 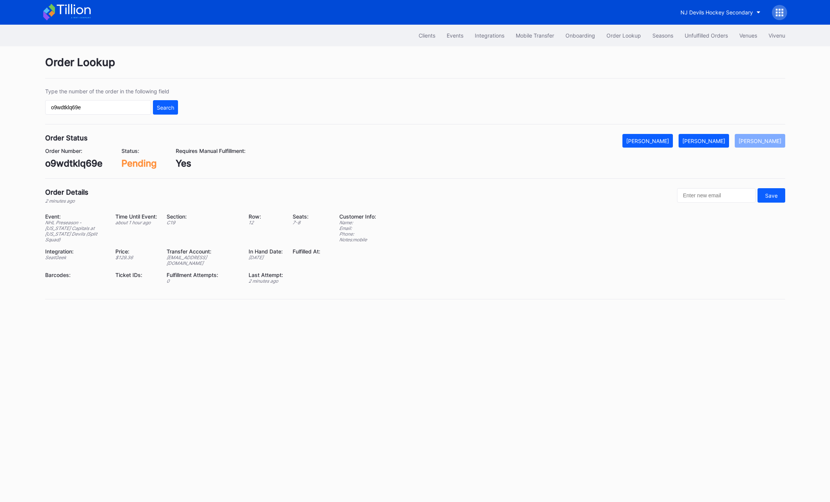 What do you see at coordinates (112, 91) in the screenshot?
I see `div: Type the number of the order in the following field` at bounding box center [112, 91].